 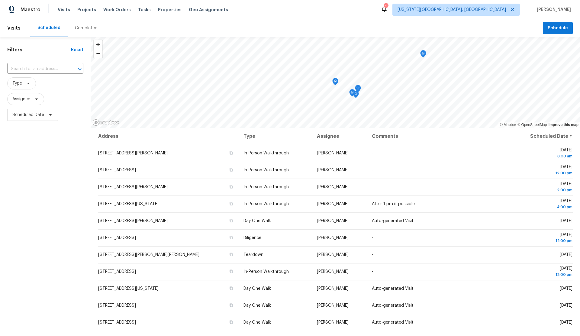 I want to click on div: 2:00 pm, so click(x=544, y=190).